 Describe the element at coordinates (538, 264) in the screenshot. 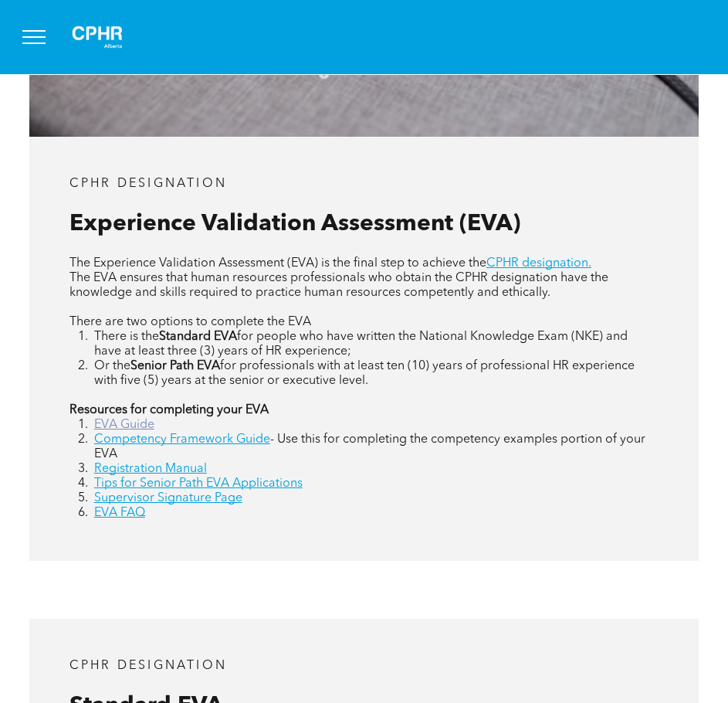

I see `a: CPHR designation.` at that location.